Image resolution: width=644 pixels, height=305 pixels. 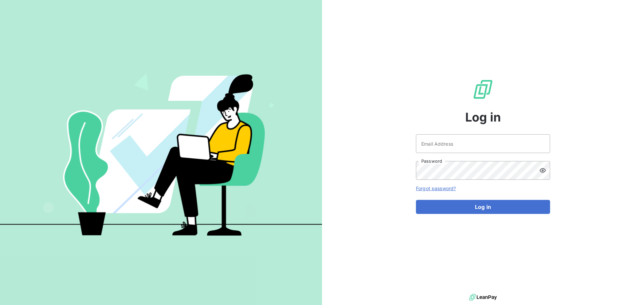 I want to click on img: logo, so click(x=483, y=297).